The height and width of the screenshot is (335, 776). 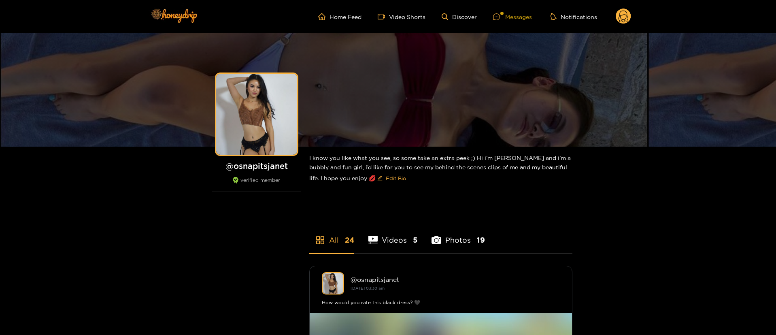 I want to click on a: Home Feed, so click(x=340, y=17).